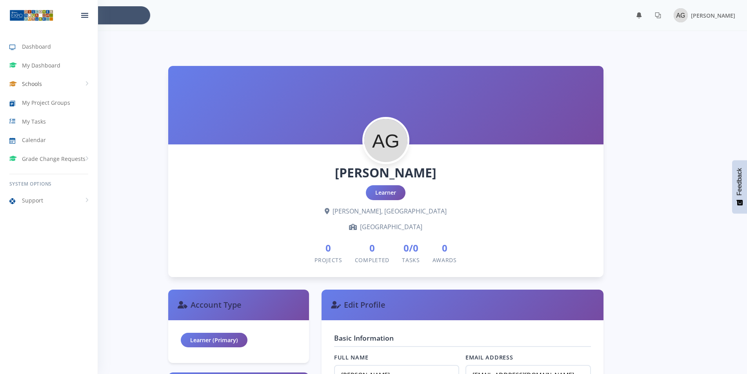  Describe the element at coordinates (32, 84) in the screenshot. I see `span: Schools` at that location.